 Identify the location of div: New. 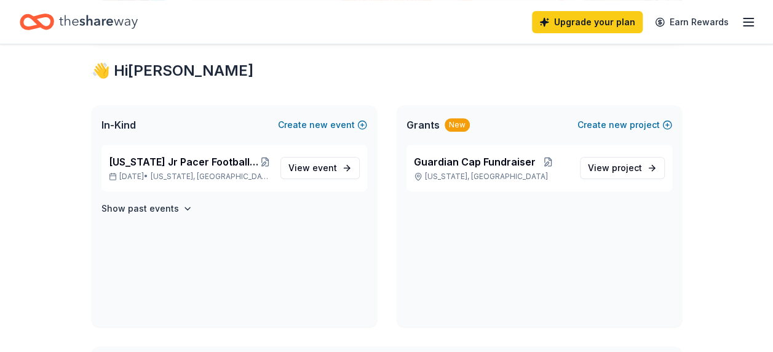
(457, 125).